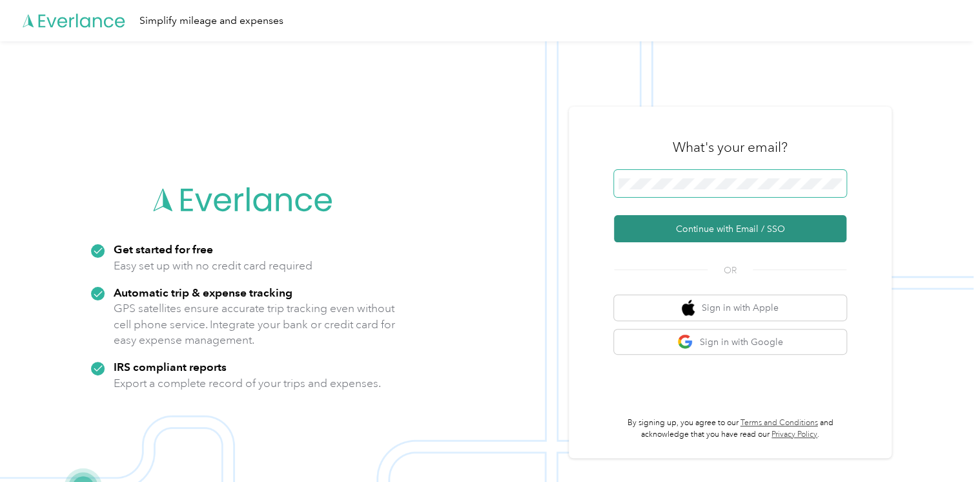 This screenshot has height=482, width=980. What do you see at coordinates (213, 265) in the screenshot?
I see `p: Easy set up with no credit card required` at bounding box center [213, 265].